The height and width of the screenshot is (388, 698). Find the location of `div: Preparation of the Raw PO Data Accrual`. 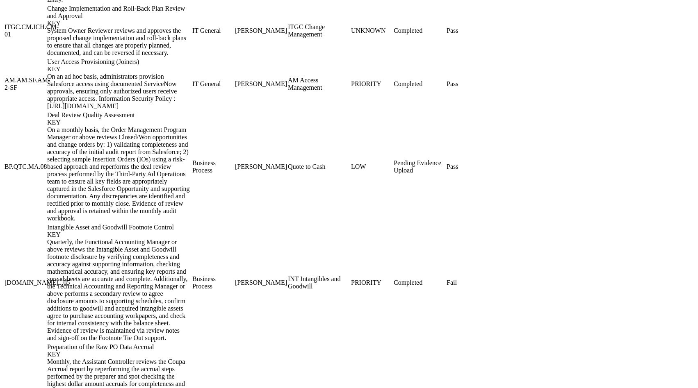

div: Preparation of the Raw PO Data Accrual is located at coordinates (119, 351).